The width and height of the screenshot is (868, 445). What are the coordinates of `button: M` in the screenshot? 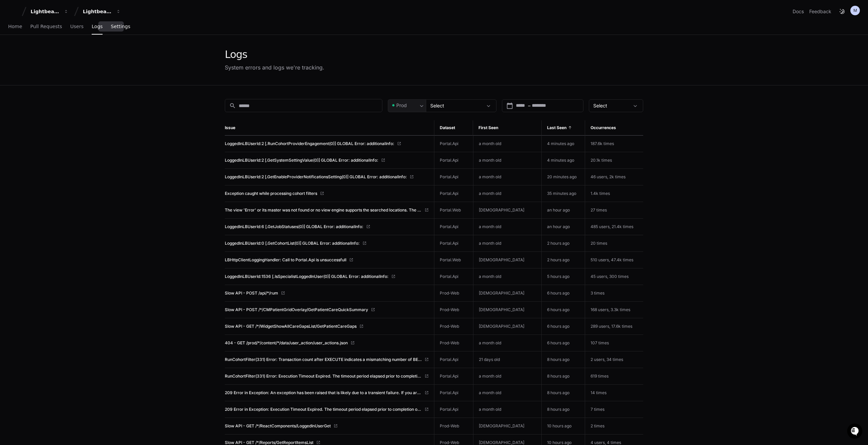 It's located at (855, 10).